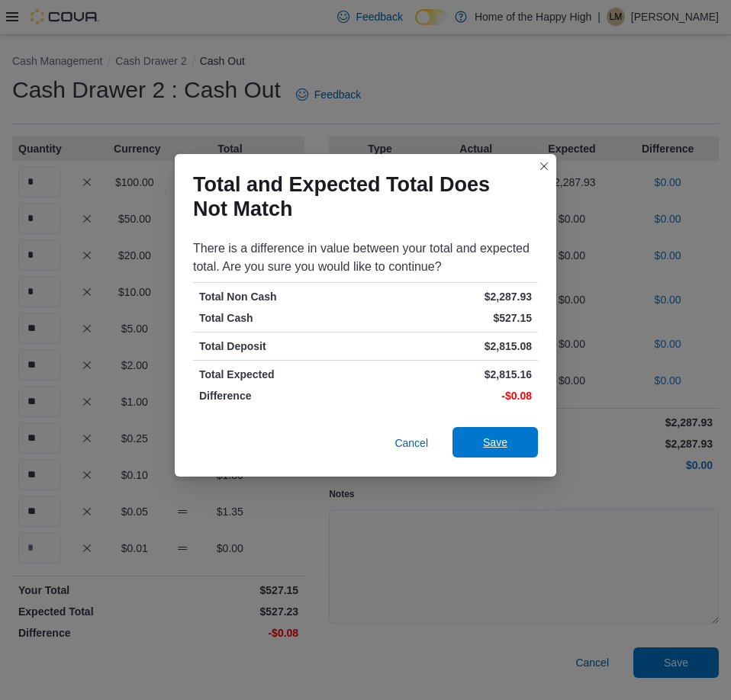  I want to click on button: Closes this modal window, so click(544, 167).